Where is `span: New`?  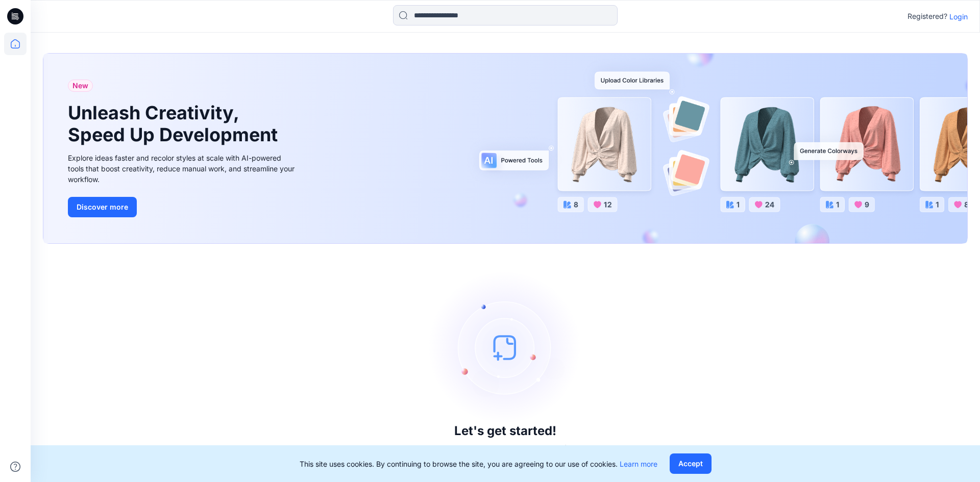
span: New is located at coordinates (80, 86).